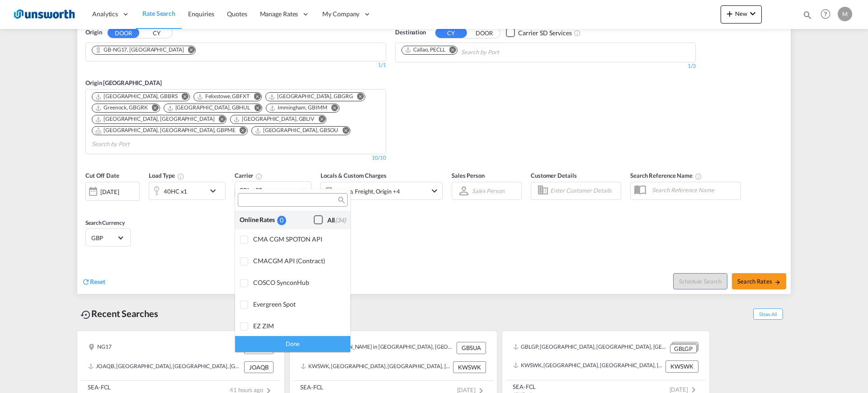 This screenshot has height=393, width=868. I want to click on div: CMA CGM SPOTON API, so click(298, 239).